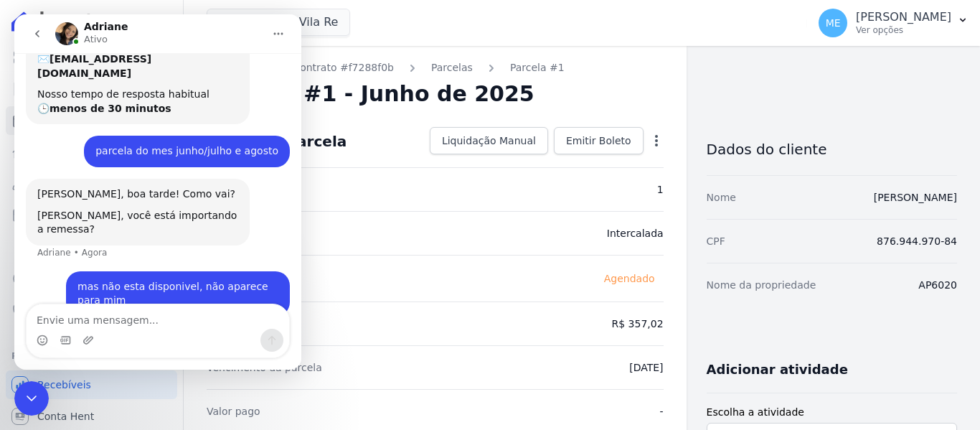  I want to click on p: Ativo, so click(81, 26).